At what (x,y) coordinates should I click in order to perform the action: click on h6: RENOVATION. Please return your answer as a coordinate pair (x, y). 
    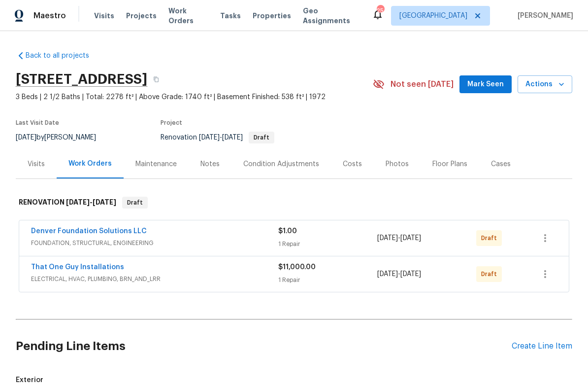
    Looking at the image, I should click on (67, 202).